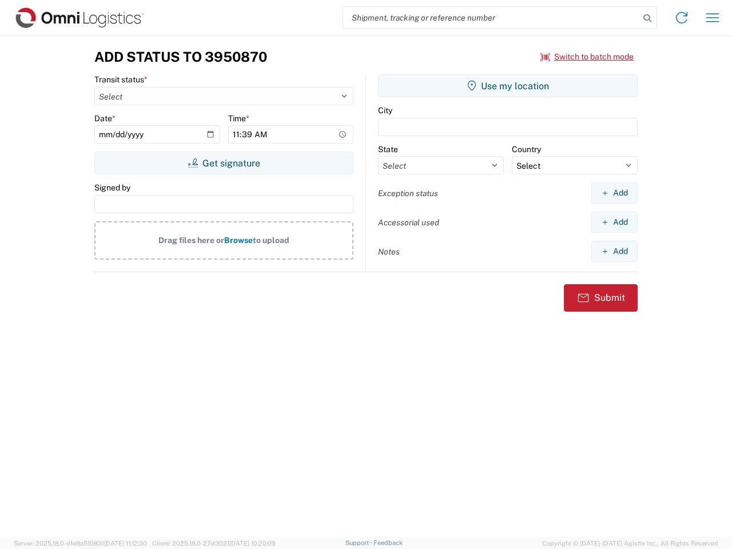 This screenshot has width=732, height=549. Describe the element at coordinates (409, 223) in the screenshot. I see `label: Accessorial used` at that location.